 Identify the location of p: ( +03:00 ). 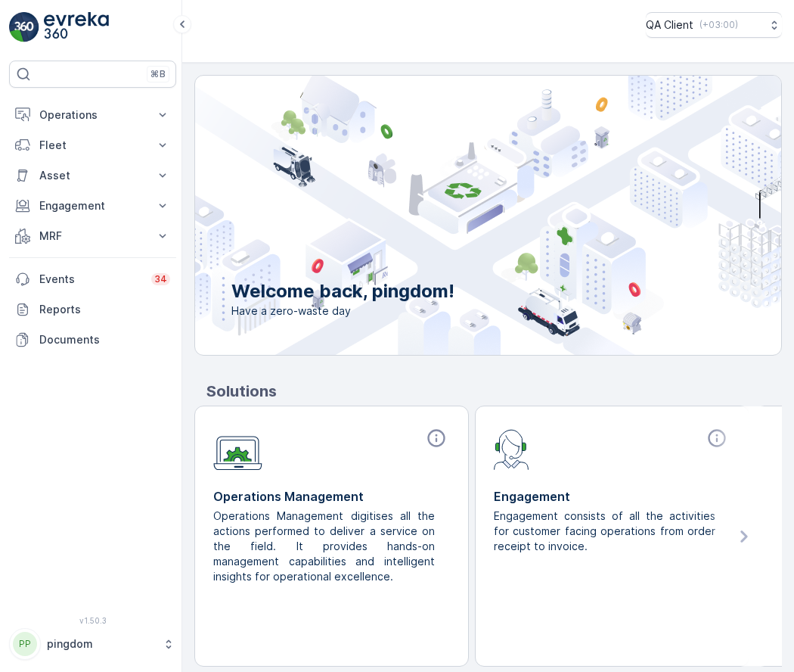
(718, 25).